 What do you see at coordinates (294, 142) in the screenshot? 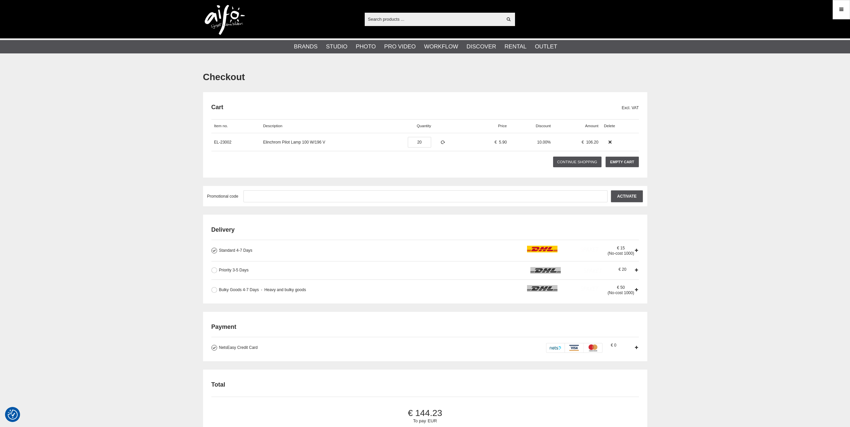
I see `a: Elinchrom Pilot Lamp 100 W/196 V` at bounding box center [294, 142].